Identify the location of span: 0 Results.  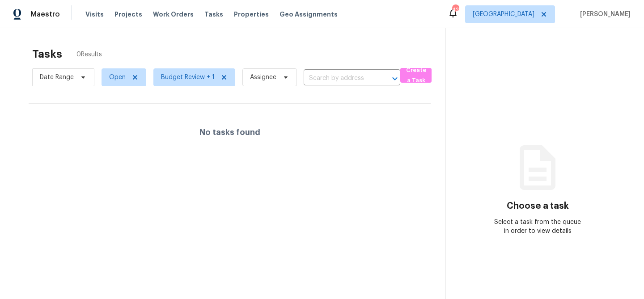
(89, 54).